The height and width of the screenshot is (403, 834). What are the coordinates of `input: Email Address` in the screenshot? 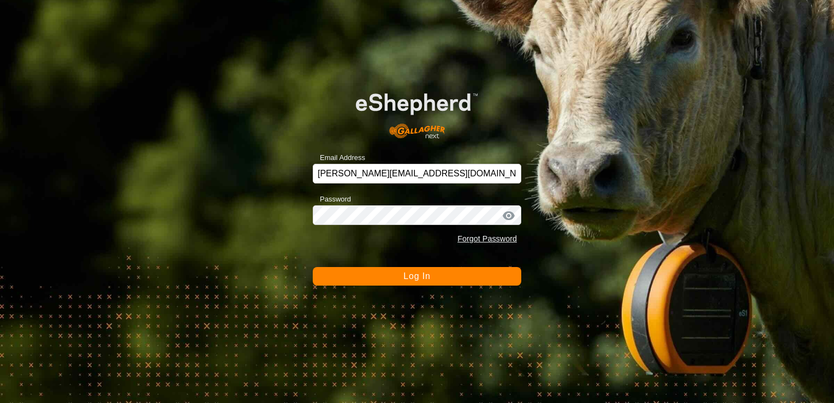 It's located at (417, 174).